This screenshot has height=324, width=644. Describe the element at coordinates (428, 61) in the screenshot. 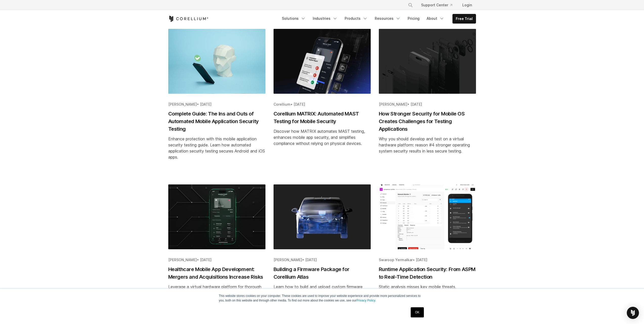

I see `img: How Stronger Security for Mobile OS Creates Challenges for Testing Applications` at that location.